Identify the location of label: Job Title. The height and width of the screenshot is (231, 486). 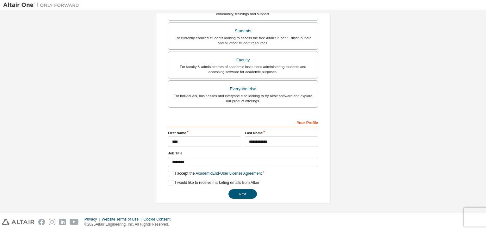
(243, 153).